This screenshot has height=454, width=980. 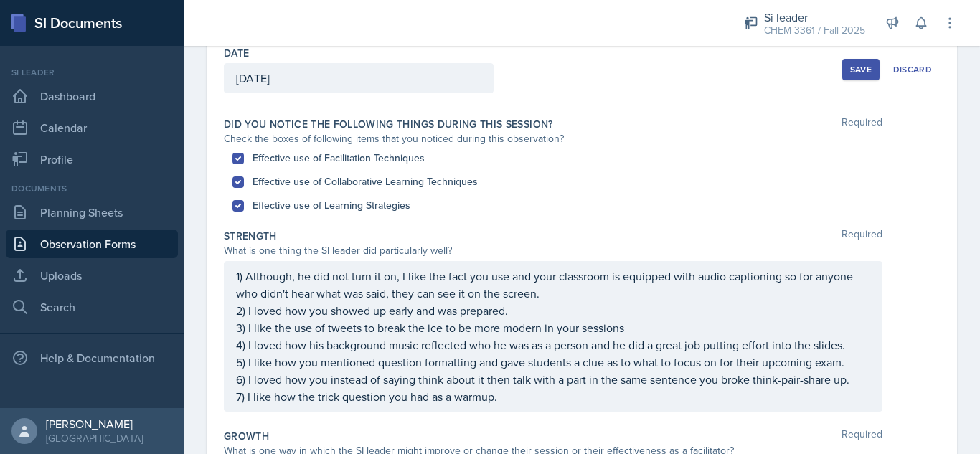 I want to click on a: Calendar, so click(x=92, y=127).